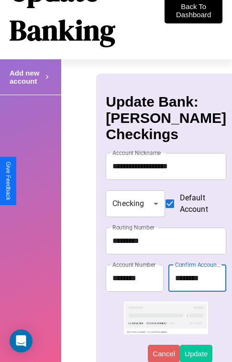 The width and height of the screenshot is (232, 362). I want to click on label: Account Number, so click(134, 265).